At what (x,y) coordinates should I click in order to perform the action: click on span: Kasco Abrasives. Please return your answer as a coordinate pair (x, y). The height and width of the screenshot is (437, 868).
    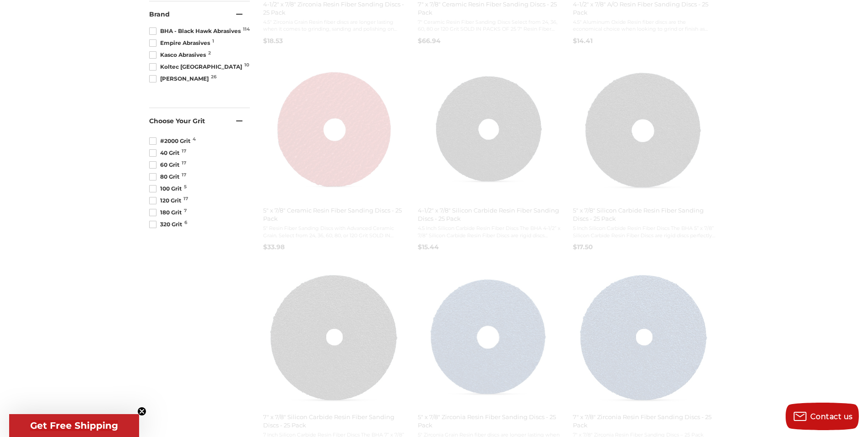
    Looking at the image, I should click on (179, 55).